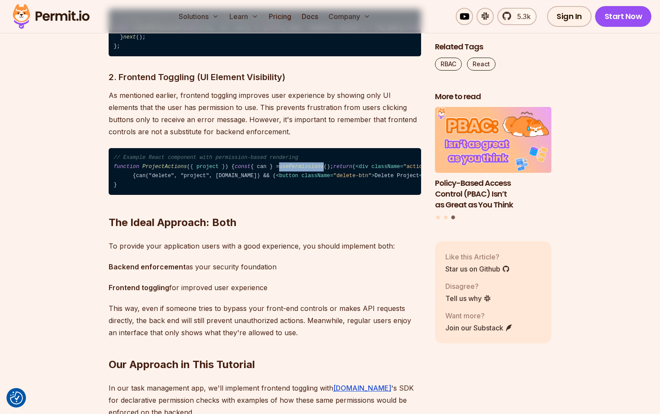  I want to click on h2: Related Tags, so click(493, 47).